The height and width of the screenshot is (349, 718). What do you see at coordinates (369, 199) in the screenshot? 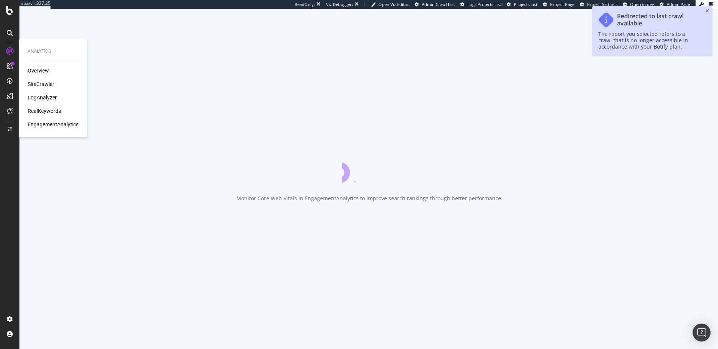
I see `div: Monitor Core Web Vitals in EngagementAnalytics to improve search rankings through better performance` at bounding box center [369, 199].